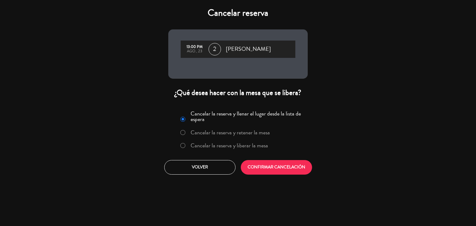 This screenshot has height=226, width=476. Describe the element at coordinates (277, 167) in the screenshot. I see `button: CONFIRMAR CANCELACIÓN` at that location.